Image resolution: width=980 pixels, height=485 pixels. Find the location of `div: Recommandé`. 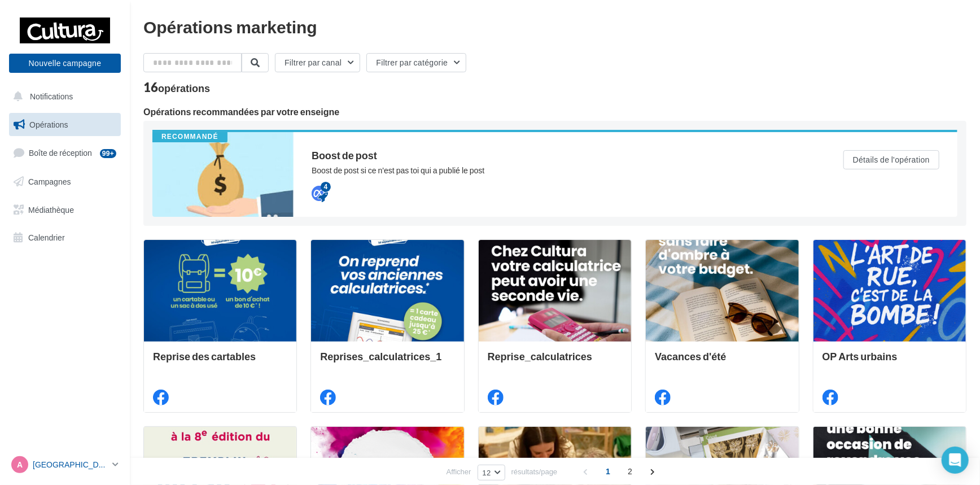

div: Recommandé is located at coordinates (189, 137).